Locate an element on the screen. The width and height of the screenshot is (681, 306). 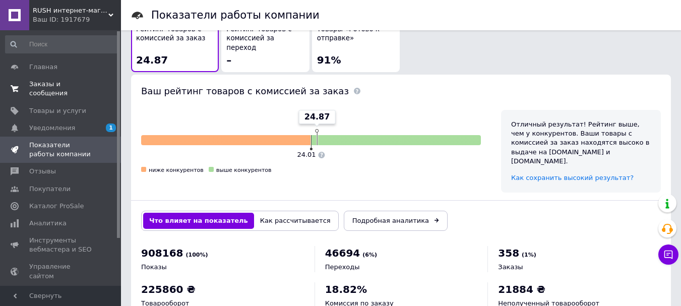
span: (1%) is located at coordinates (529, 255).